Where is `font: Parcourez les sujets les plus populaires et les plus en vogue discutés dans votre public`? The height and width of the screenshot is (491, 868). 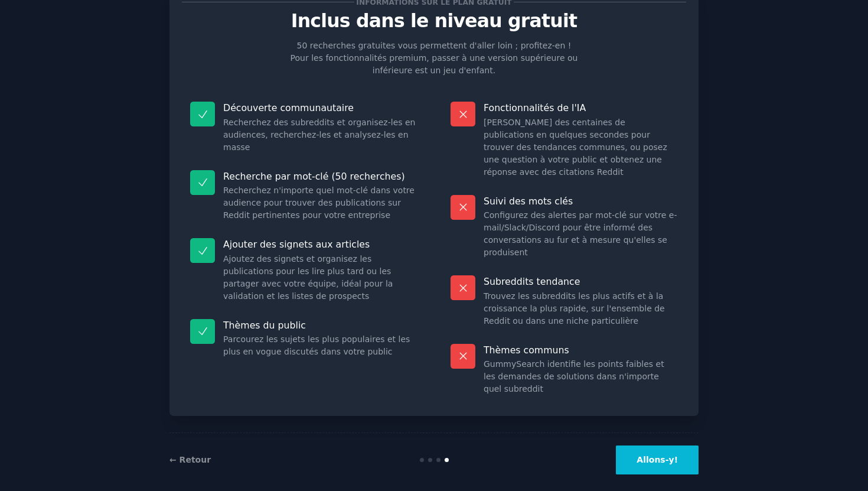
font: Parcourez les sujets les plus populaires et les plus en vogue discutés dans votre public is located at coordinates (317, 345).